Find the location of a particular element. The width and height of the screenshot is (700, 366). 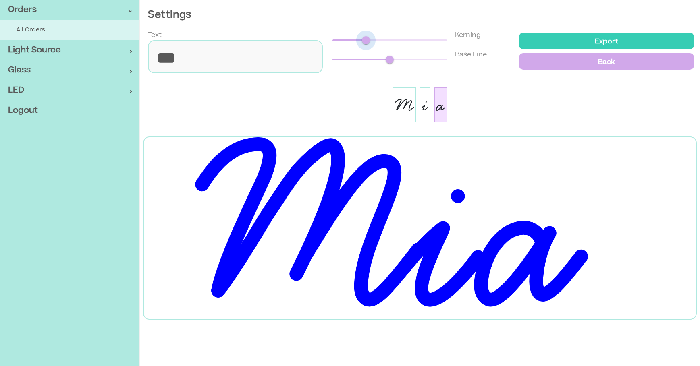

p: Export is located at coordinates (606, 41).